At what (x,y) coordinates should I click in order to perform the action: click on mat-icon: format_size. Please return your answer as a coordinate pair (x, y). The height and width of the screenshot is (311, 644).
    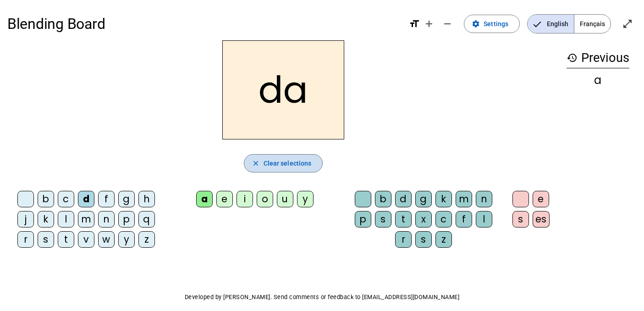
    Looking at the image, I should click on (415, 24).